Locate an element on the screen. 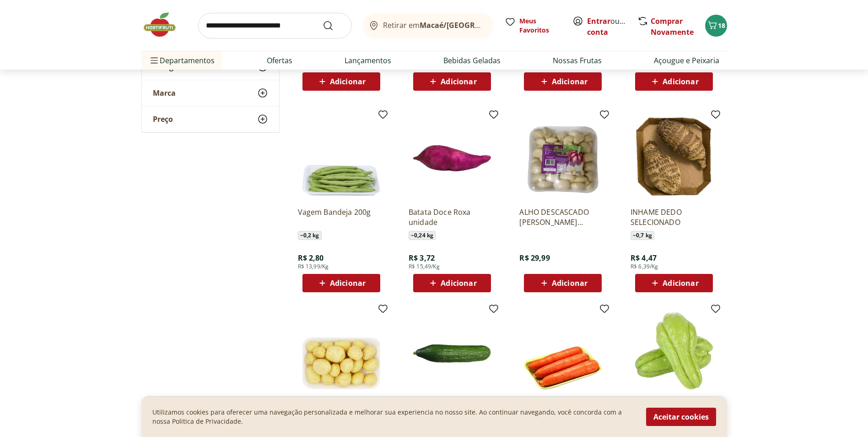 The height and width of the screenshot is (437, 868). button: Marca is located at coordinates (211, 93).